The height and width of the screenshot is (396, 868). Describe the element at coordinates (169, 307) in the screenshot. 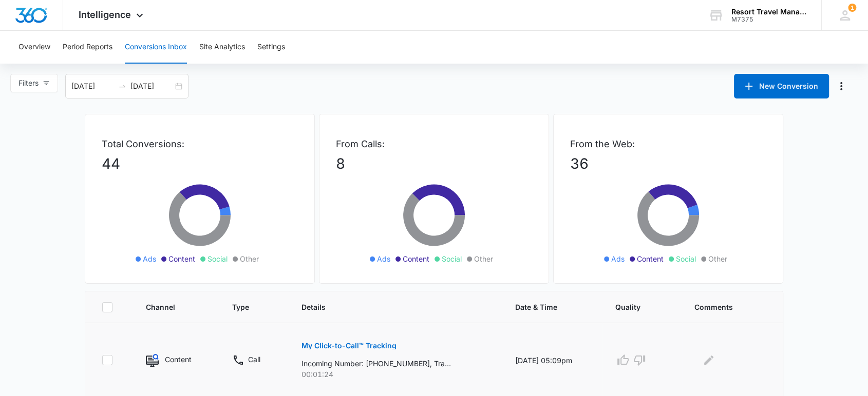

I see `span: Channel` at that location.